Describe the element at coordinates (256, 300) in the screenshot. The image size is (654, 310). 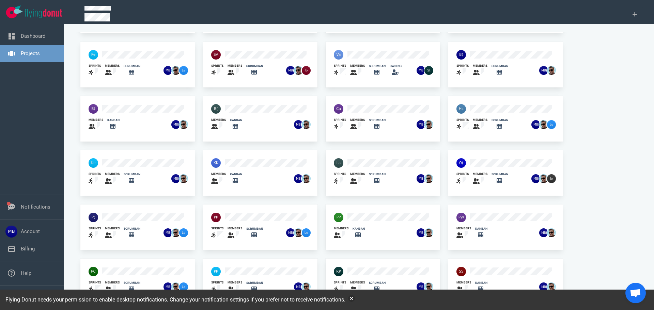
I see `span: . Change your if you prefer not to receive notifications.` at that location.